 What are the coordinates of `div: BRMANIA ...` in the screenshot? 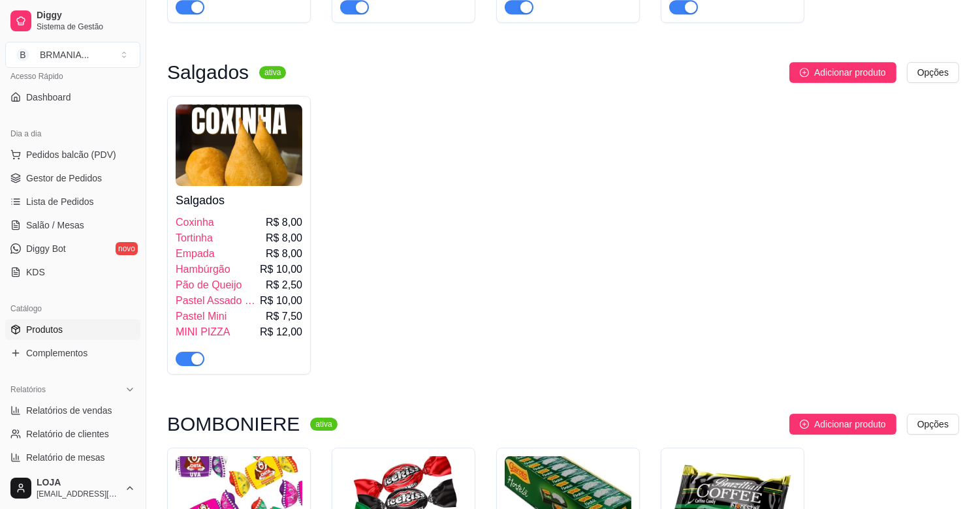 It's located at (64, 55).